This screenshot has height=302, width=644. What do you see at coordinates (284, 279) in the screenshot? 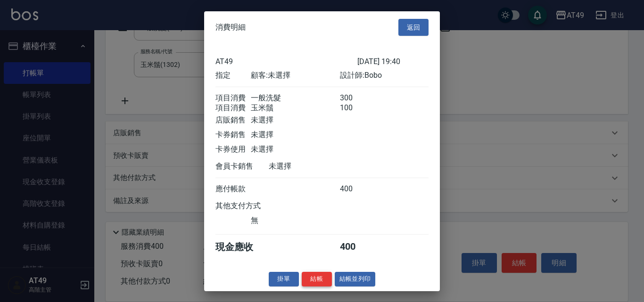
I see `button: 掛單` at bounding box center [284, 279].